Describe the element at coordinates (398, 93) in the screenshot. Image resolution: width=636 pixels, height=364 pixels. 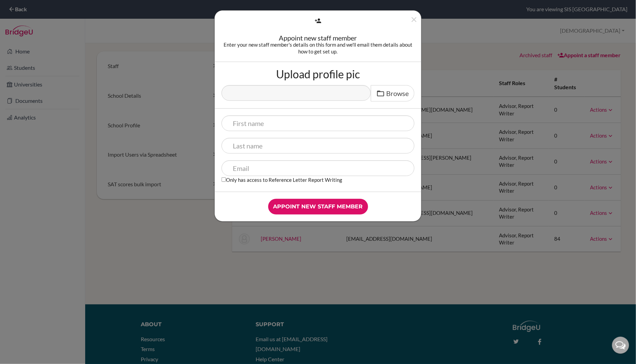
I see `span: Browse` at that location.